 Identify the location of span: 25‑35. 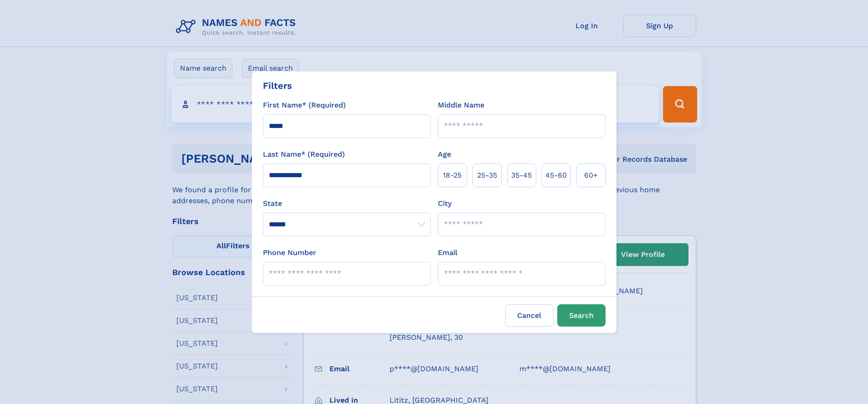
(487, 175).